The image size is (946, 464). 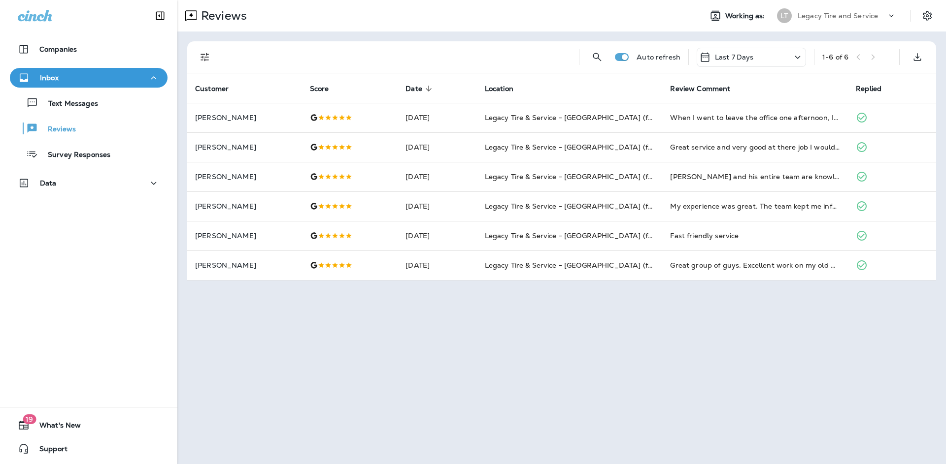 I want to click on button: Search Reviews, so click(x=597, y=57).